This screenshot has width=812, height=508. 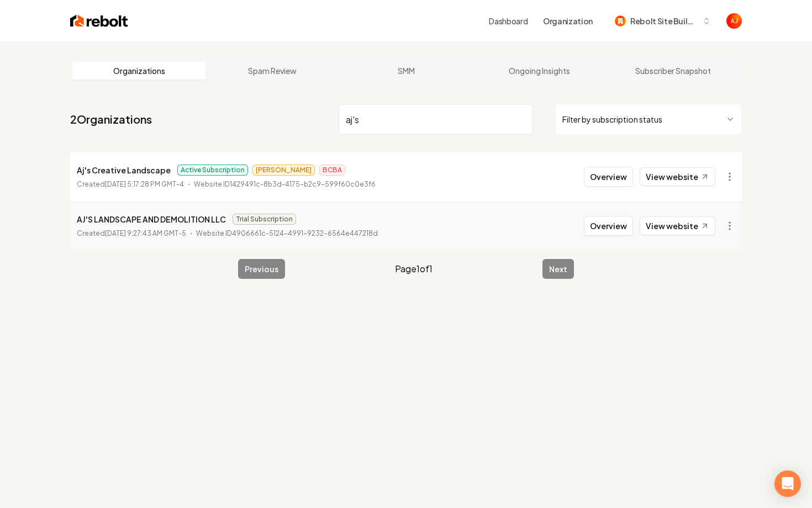 I want to click on span: Rebolt Site Builder, so click(x=664, y=21).